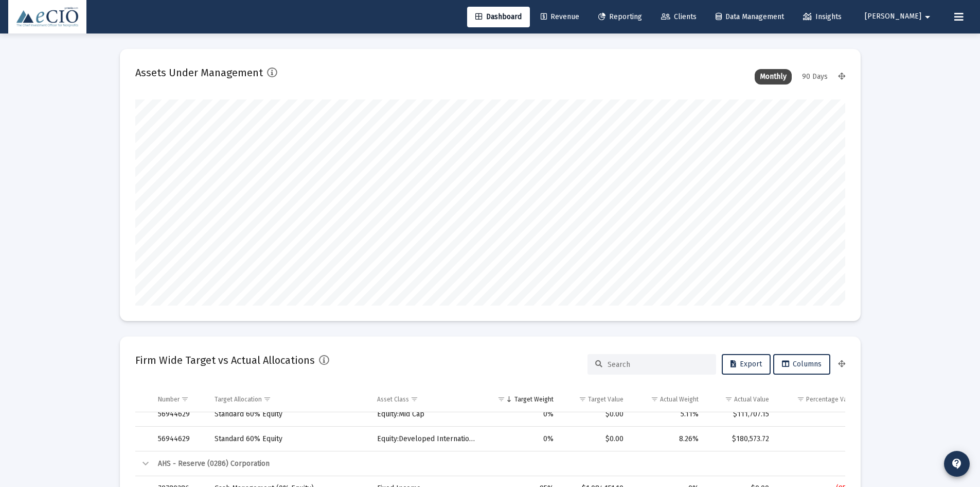  What do you see at coordinates (620, 17) in the screenshot?
I see `span: Reporting` at bounding box center [620, 17].